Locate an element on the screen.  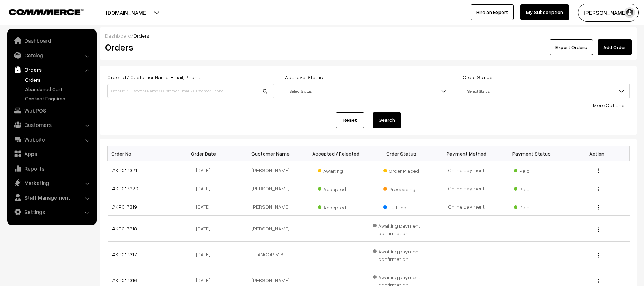
a: Settings is located at coordinates (51, 212).